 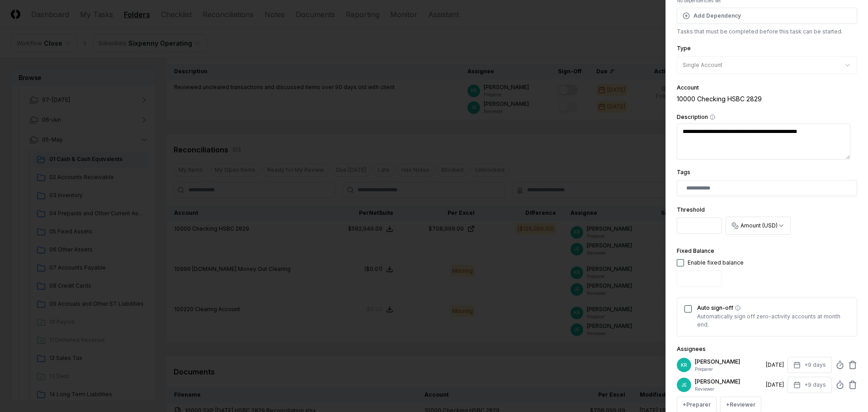 What do you see at coordinates (715, 263) in the screenshot?
I see `div: Enable fixed balance` at bounding box center [715, 263].